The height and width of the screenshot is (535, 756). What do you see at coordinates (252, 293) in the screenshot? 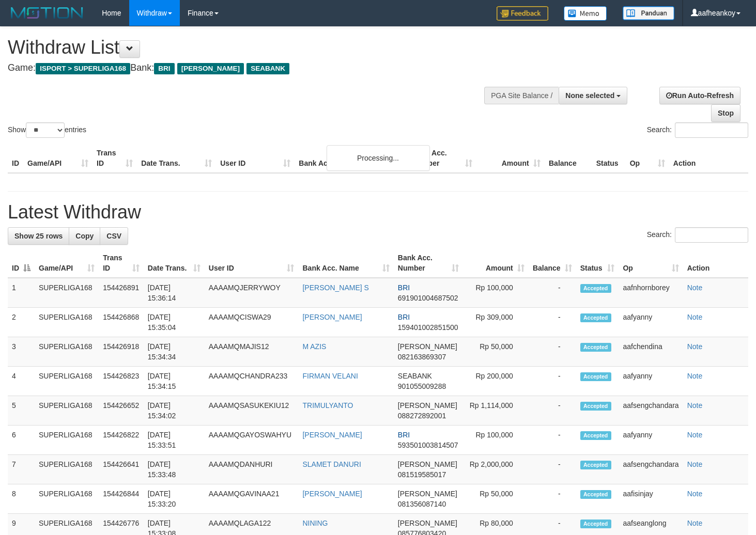
I see `td: AAAAMQJERRYWOY` at bounding box center [252, 293].